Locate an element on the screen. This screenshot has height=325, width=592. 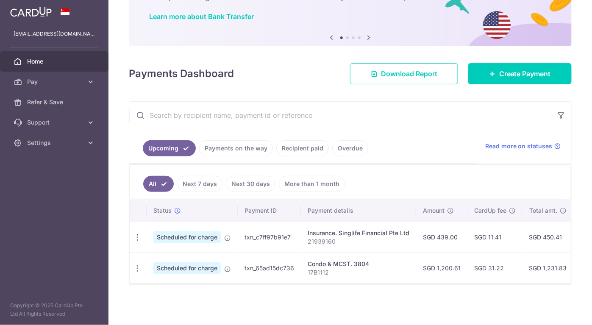
a: Next 30 days is located at coordinates (251, 184).